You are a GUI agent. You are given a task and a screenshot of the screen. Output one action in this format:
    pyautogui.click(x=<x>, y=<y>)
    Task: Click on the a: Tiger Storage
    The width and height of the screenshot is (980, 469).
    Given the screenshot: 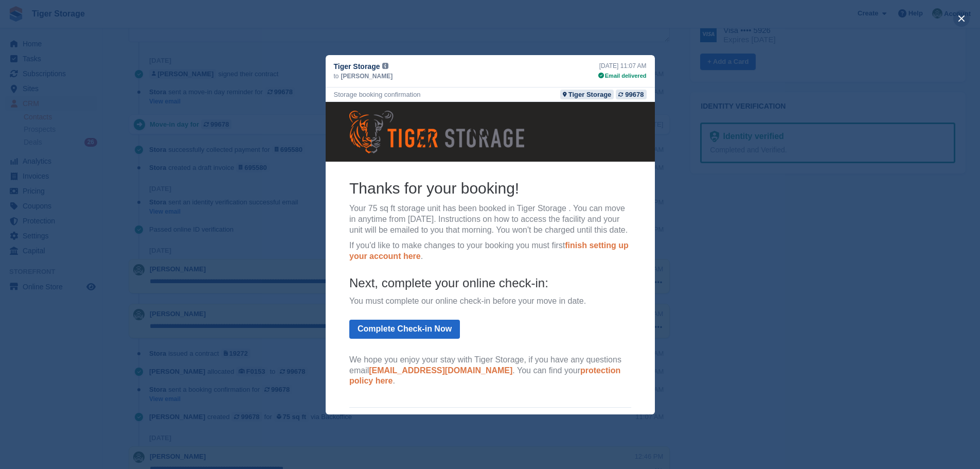 What is the action you would take?
    pyautogui.click(x=587, y=94)
    